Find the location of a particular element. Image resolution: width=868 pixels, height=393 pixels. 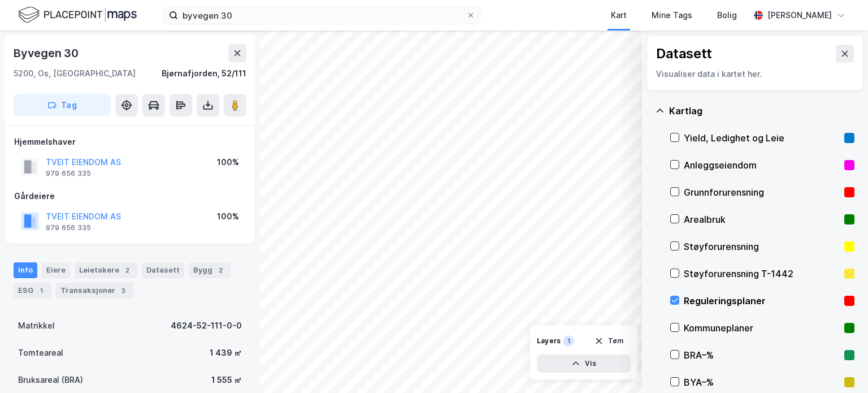

div: Hjemmelshaver is located at coordinates (130, 142).